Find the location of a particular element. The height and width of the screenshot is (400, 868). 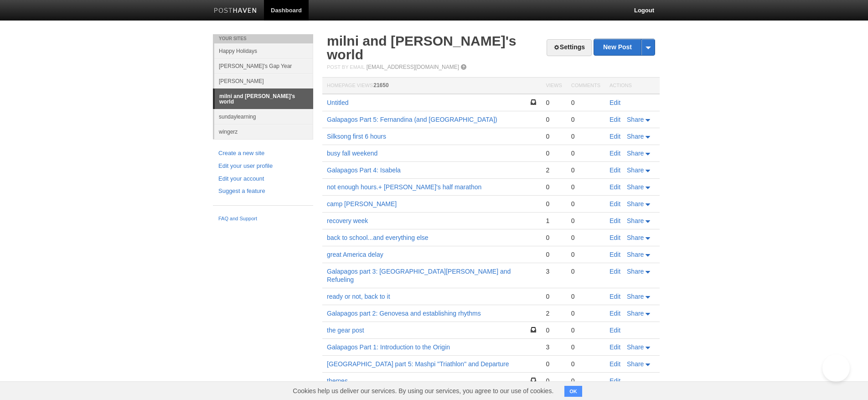

a: great America delay is located at coordinates (355, 254).